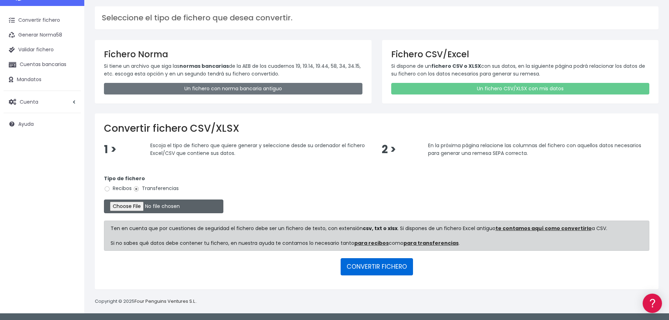  Describe the element at coordinates (377, 129) in the screenshot. I see `h2: Convertir fichero CSV/XLSX` at that location.